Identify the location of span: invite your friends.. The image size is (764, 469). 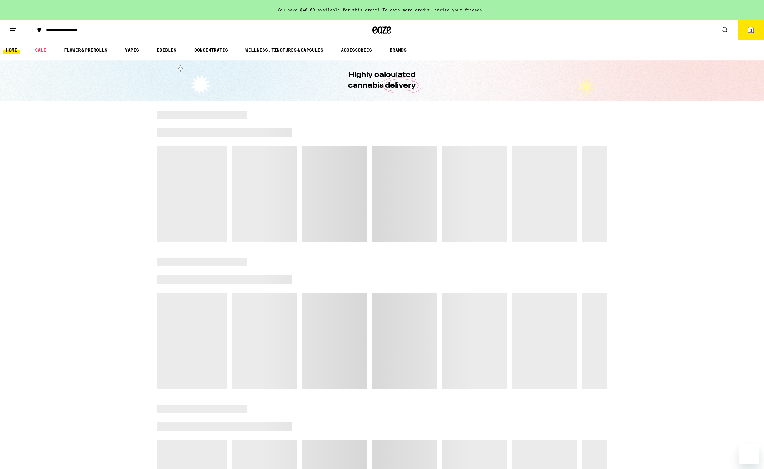
(460, 10).